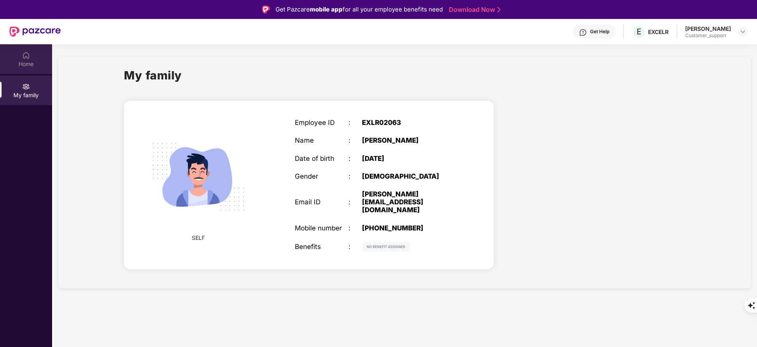 The width and height of the screenshot is (757, 347). Describe the element at coordinates (322, 202) in the screenshot. I see `div: Email ID` at that location.